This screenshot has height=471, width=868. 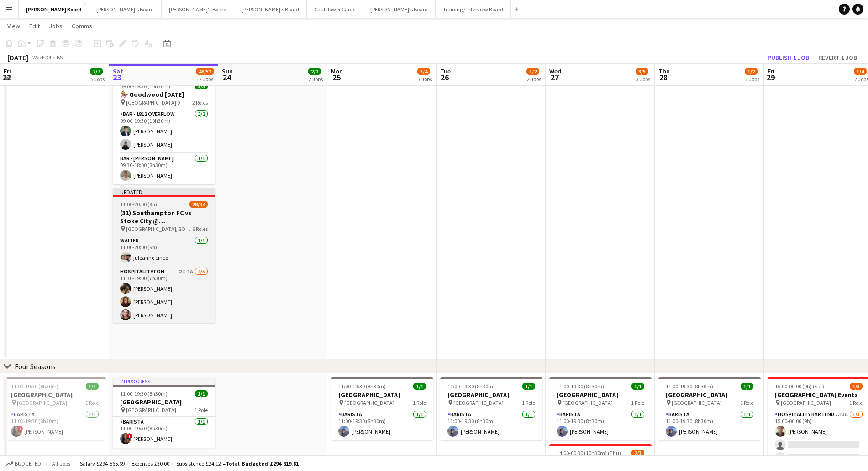 I want to click on div: Salary £294 565.69 + Expenses £30.00 + Subsistence £24.12 =, so click(x=189, y=463).